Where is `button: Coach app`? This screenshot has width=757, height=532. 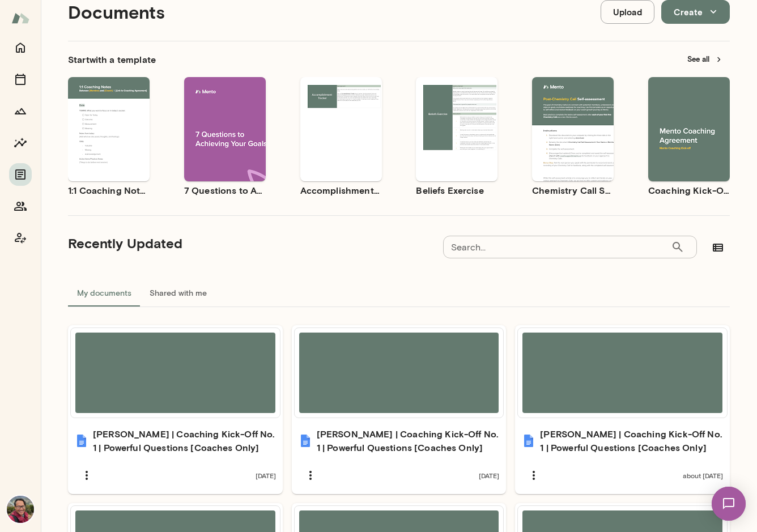 button: Coach app is located at coordinates (21, 238).